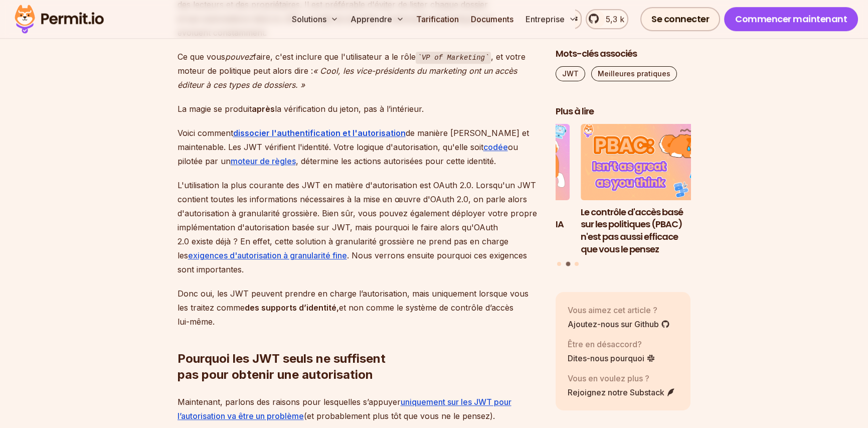 This screenshot has width=868, height=428. Describe the element at coordinates (263, 109) in the screenshot. I see `font: après` at that location.